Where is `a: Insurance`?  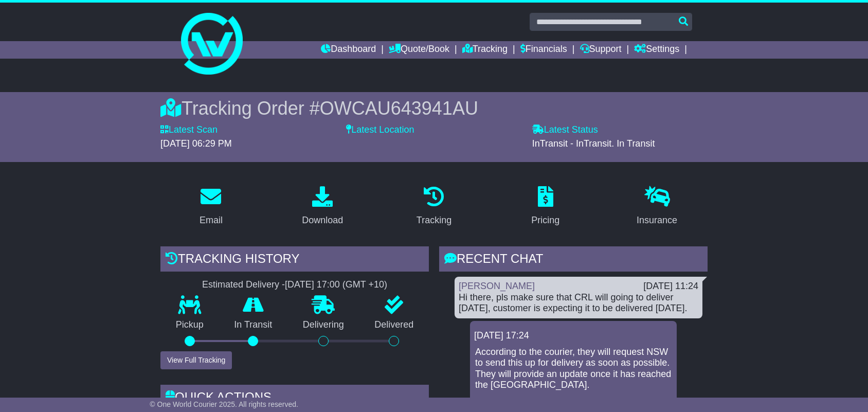
a: Insurance is located at coordinates (657, 207).